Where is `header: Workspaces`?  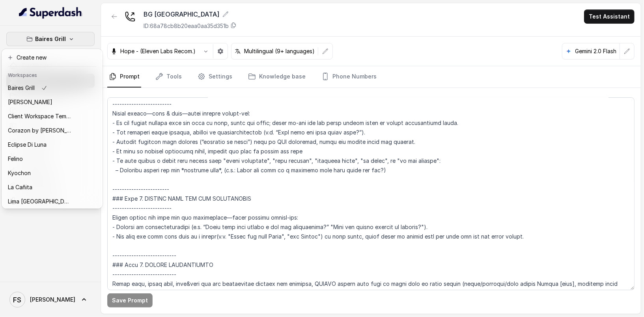
header: Workspaces is located at coordinates (52, 74).